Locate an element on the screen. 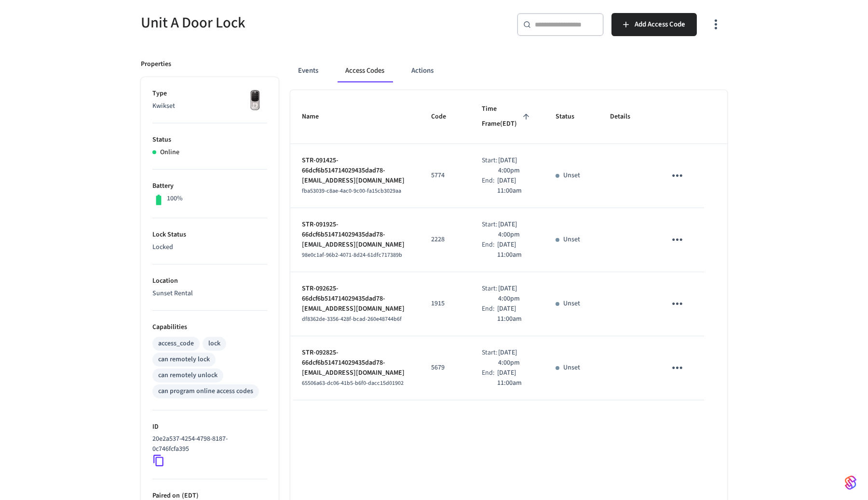 This screenshot has width=868, height=500. p: 20e2a537-4254-4798-8187-0c746fcfa395 is located at coordinates (208, 444).